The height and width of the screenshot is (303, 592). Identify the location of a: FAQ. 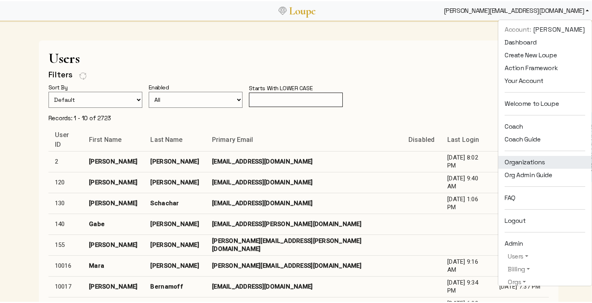
(545, 197).